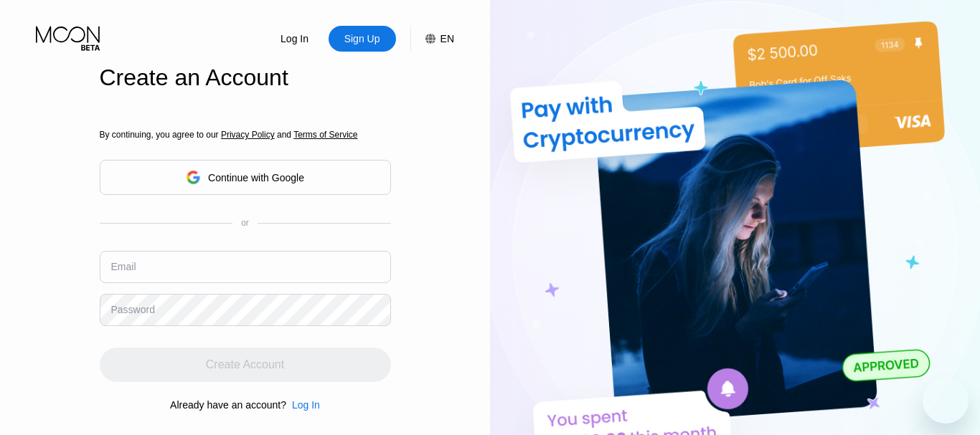  What do you see at coordinates (284, 135) in the screenshot?
I see `span: and` at bounding box center [284, 135].